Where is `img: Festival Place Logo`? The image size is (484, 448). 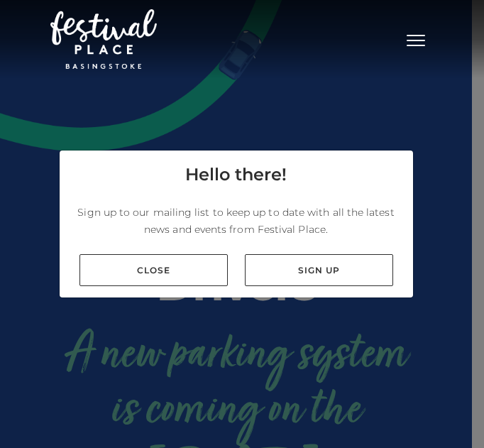 img: Festival Place Logo is located at coordinates (103, 39).